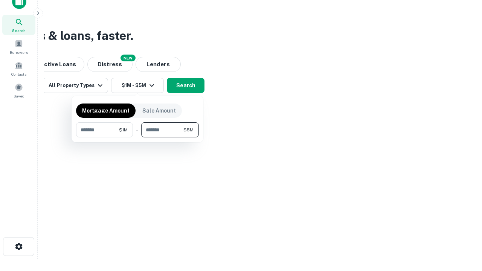 This screenshot has width=482, height=271. Describe the element at coordinates (123, 130) in the screenshot. I see `span: $1M` at that location.